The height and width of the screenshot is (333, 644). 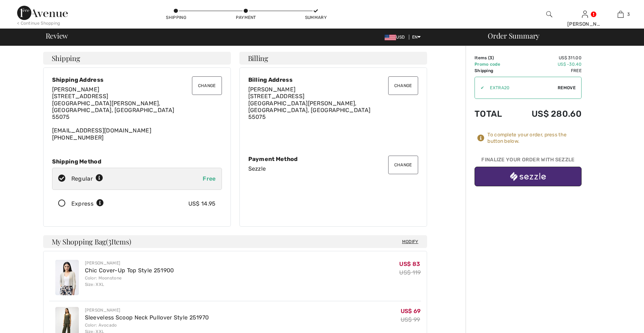 I want to click on div: Sezzle, so click(x=333, y=169).